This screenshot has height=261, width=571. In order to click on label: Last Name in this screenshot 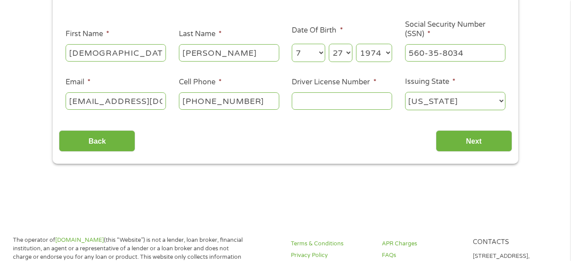, I will do `click(200, 34)`.